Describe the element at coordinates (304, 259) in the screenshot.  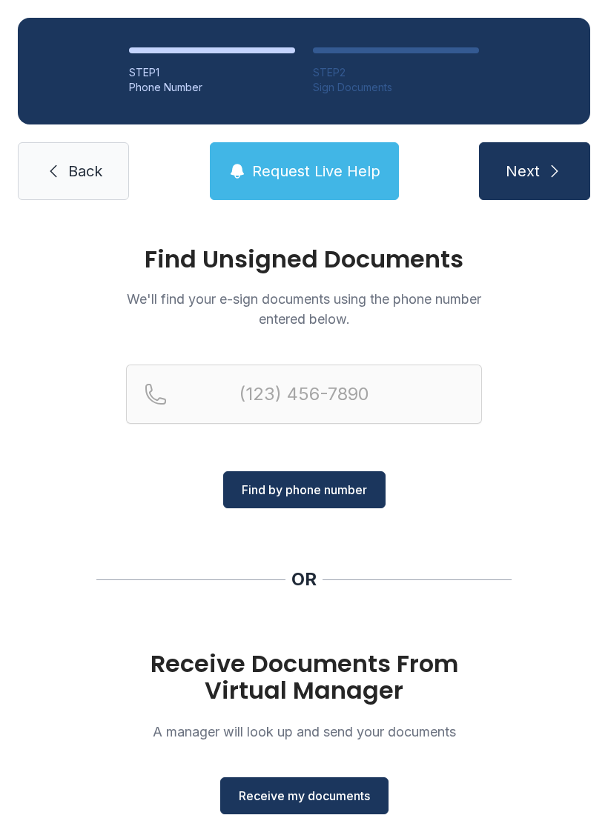
I see `h1: Find Unsigned Documents` at that location.